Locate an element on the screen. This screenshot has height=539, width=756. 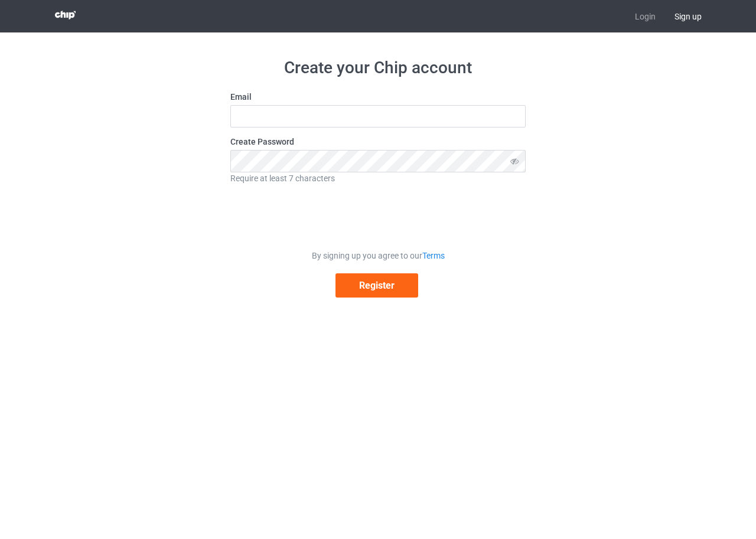
img: 3d383065fc803cdd16c62507c020ddf8.png is located at coordinates (65, 15).